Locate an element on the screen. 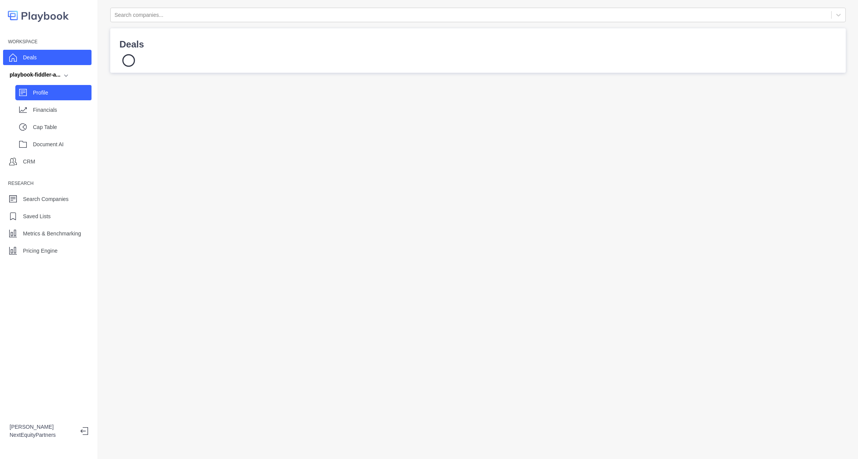  p: Search Companies is located at coordinates (46, 199).